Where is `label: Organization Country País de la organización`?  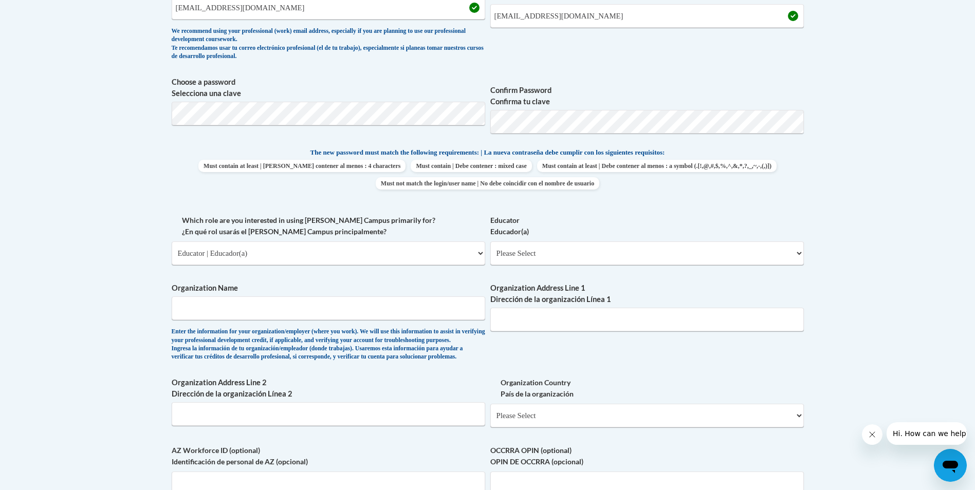 label: Organization Country País de la organización is located at coordinates (647, 388).